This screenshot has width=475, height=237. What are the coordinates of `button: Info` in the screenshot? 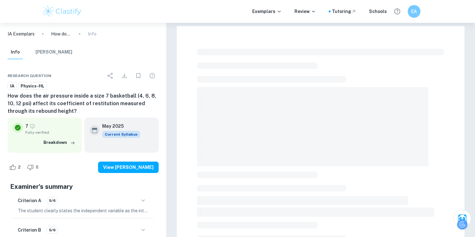 It's located at (15, 52).